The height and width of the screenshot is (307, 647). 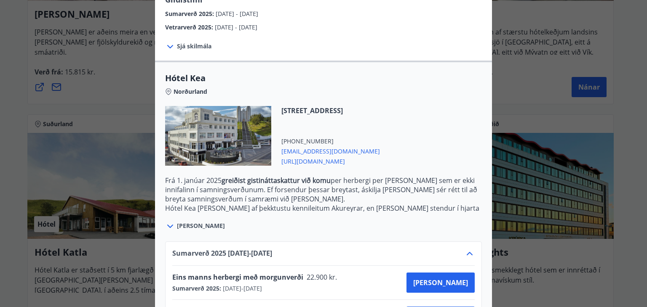 What do you see at coordinates (190, 27) in the screenshot?
I see `span: Vetrarverð 2025 :` at bounding box center [190, 27].